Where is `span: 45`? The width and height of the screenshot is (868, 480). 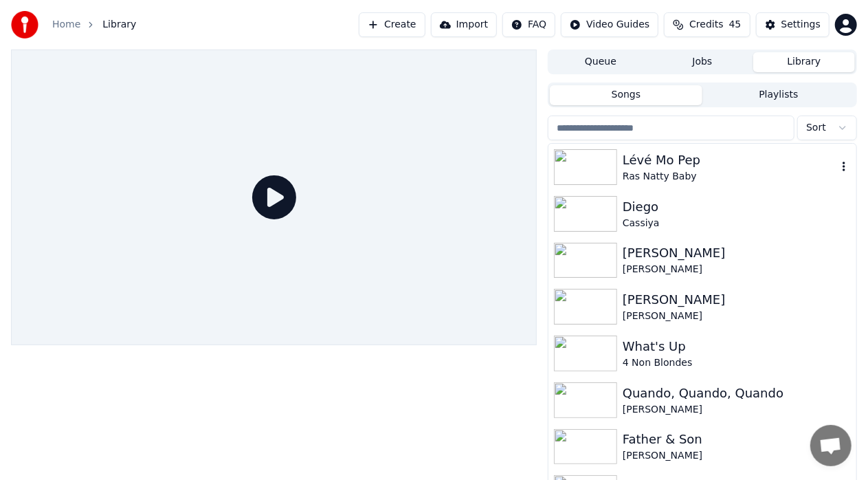 span: 45 is located at coordinates (735, 25).